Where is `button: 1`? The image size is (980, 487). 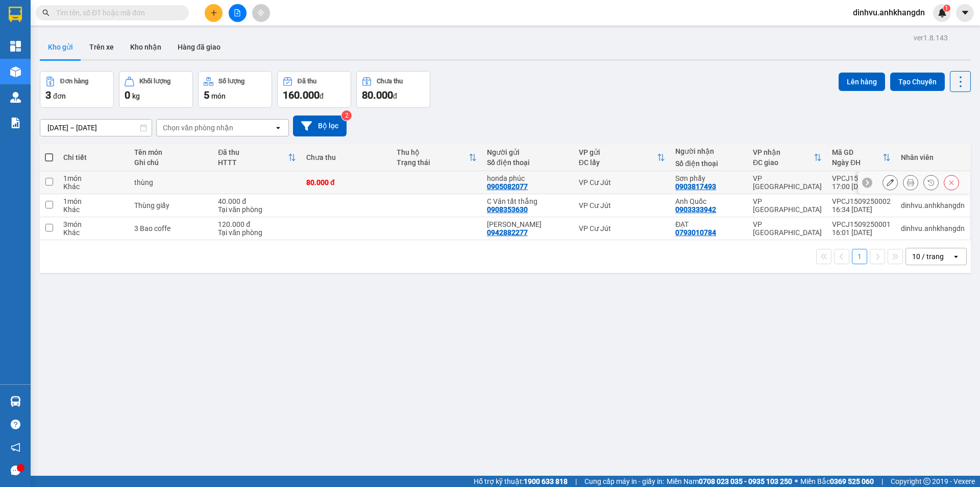
button: 1 is located at coordinates (860, 256).